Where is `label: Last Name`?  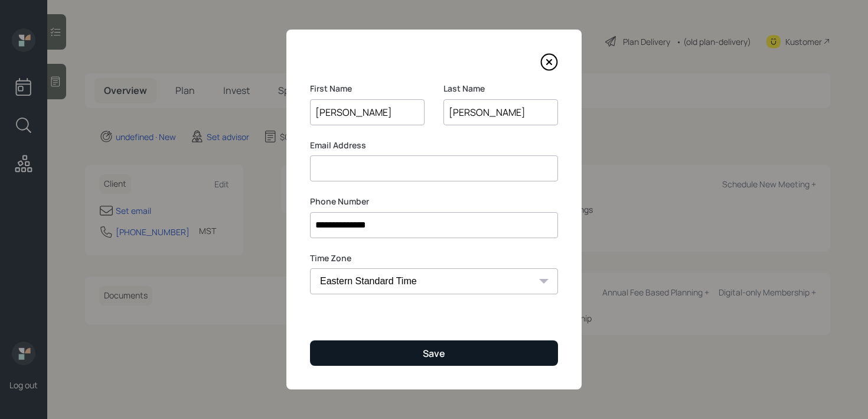
label: Last Name is located at coordinates (501, 89).